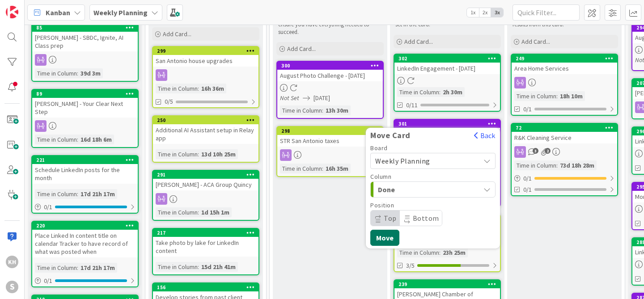  Describe the element at coordinates (218, 154) in the screenshot. I see `div: 13d 10h 25m` at that location.